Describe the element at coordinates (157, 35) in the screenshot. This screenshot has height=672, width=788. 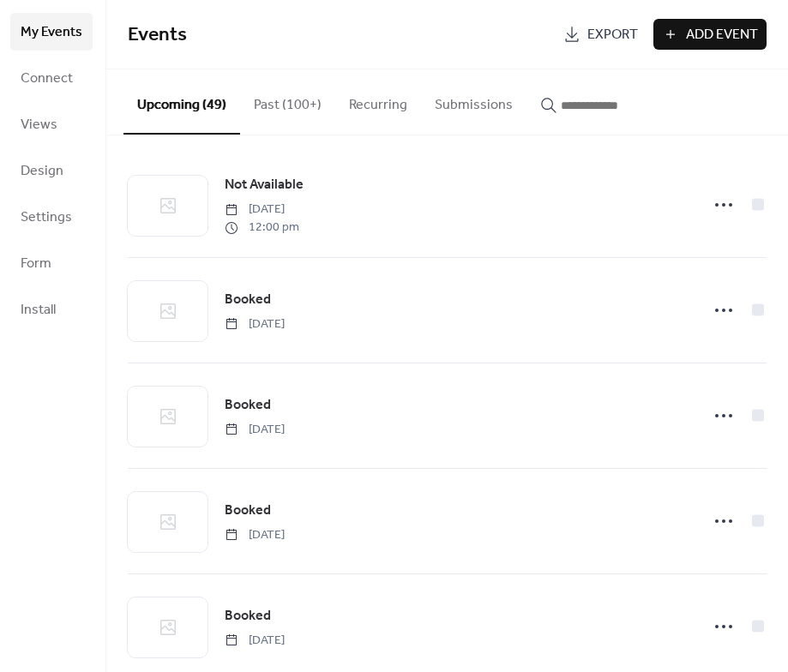
I see `span: Events` at that location.